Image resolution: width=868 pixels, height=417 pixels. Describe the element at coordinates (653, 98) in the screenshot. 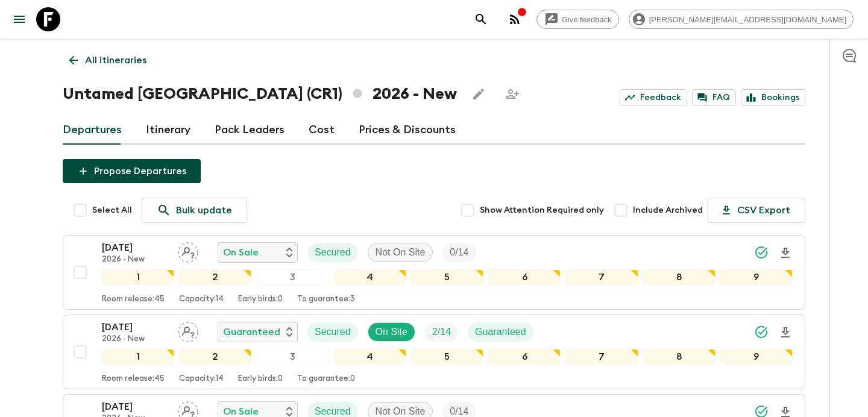

I see `a: Feedback` at that location.